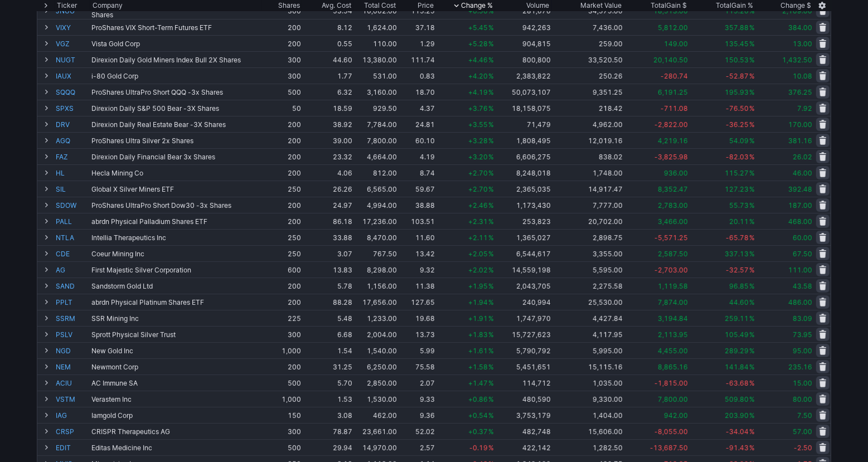 Image resolution: width=868 pixels, height=462 pixels. I want to click on span: 127.23, so click(737, 189).